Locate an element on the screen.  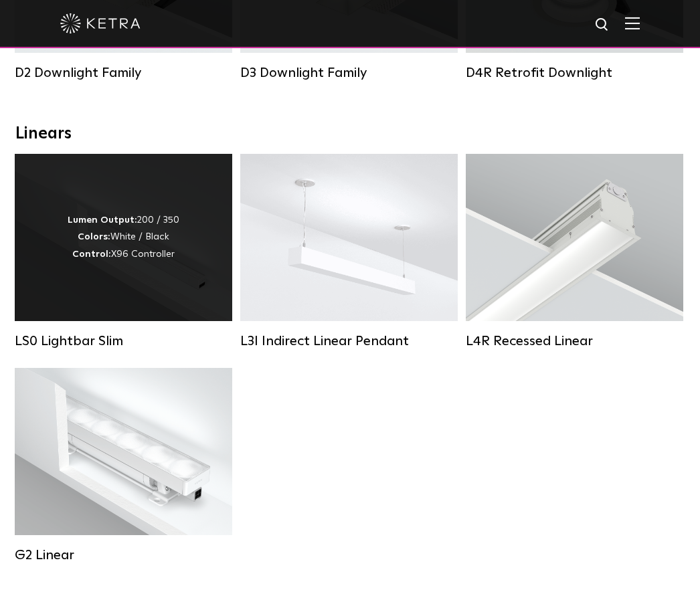
a: L3I Indirect Linear Pendant Lumen Output:400 / 600 / 800 / 1000Housing Colors:White / BlackContro... is located at coordinates (349, 251).